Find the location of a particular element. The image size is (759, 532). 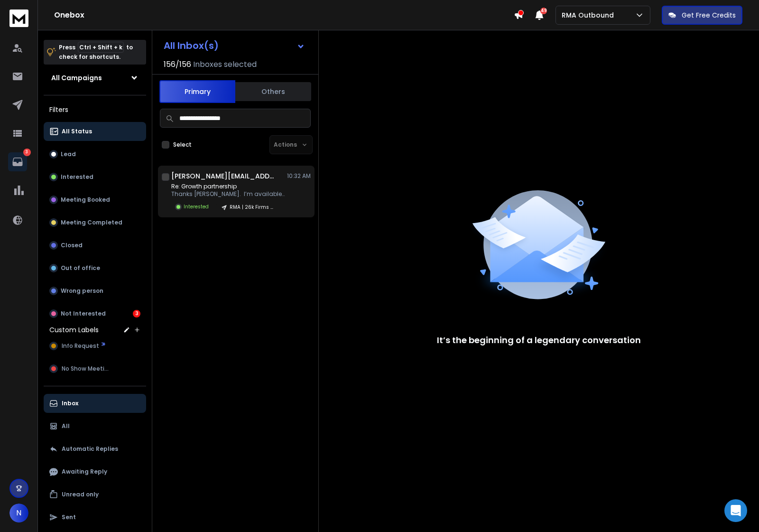

p: Lead is located at coordinates (68, 154).